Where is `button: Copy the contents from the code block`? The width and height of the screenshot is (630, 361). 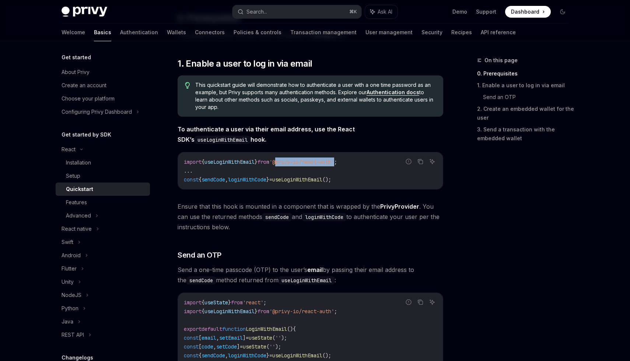 button: Copy the contents from the code block is located at coordinates (420, 162).